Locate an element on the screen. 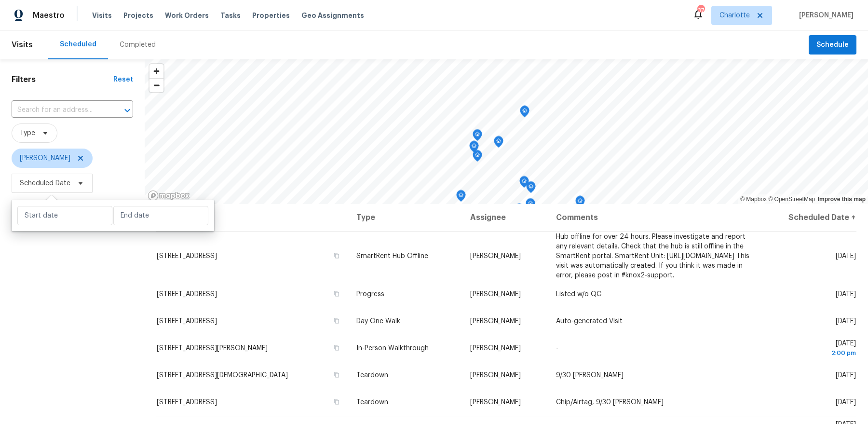  th: Address is located at coordinates (252, 218).